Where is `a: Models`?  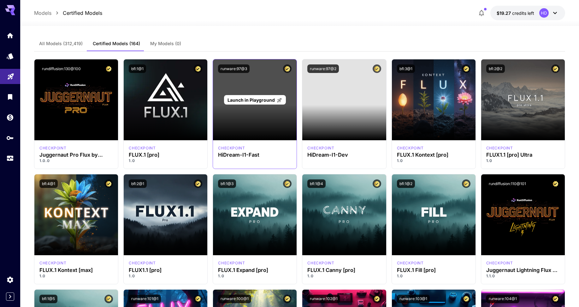
a: Models is located at coordinates (43, 13).